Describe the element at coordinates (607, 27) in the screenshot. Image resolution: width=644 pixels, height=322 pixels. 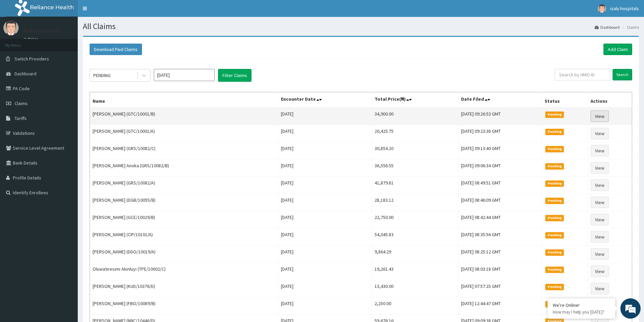
I see `a: Dashboard` at that location.